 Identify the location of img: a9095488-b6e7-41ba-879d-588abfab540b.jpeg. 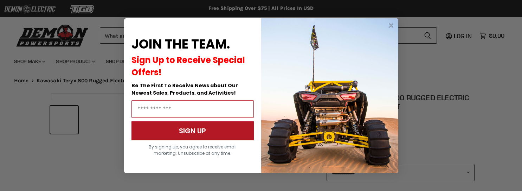
(330, 96).